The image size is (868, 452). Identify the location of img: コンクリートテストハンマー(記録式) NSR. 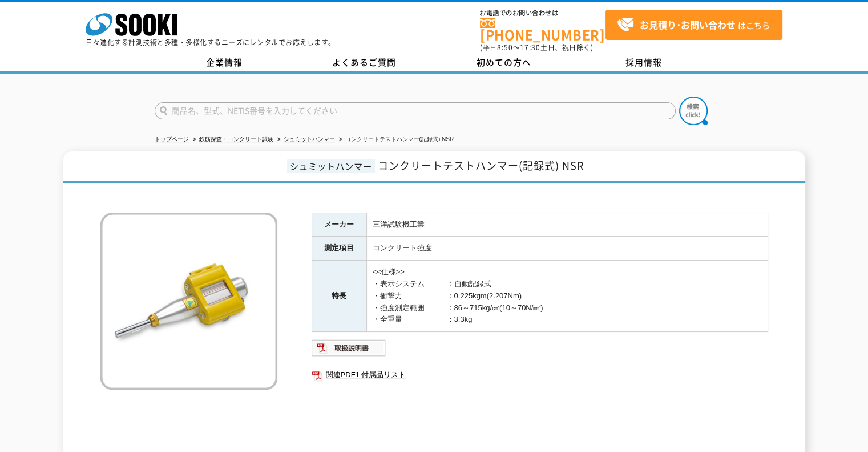
(189, 300).